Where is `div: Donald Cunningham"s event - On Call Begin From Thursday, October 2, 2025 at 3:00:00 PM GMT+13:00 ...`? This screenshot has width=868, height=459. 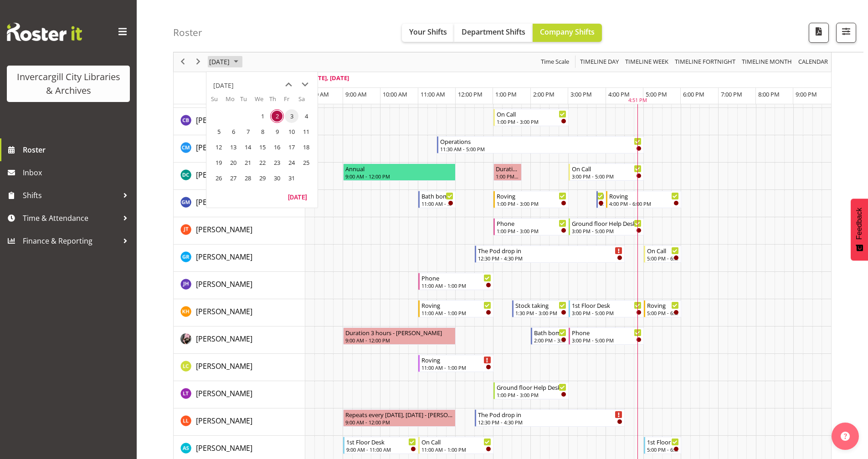 div: Donald Cunningham"s event - On Call Begin From Thursday, October 2, 2025 at 3:00:00 PM GMT+13:00 ... is located at coordinates (606, 172).